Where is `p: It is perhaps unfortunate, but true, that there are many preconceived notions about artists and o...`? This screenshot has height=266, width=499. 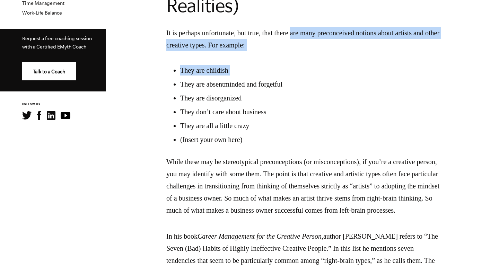 p: It is perhaps unfortunate, but true, that there are many preconceived notions about artists and o... is located at coordinates (305, 39).